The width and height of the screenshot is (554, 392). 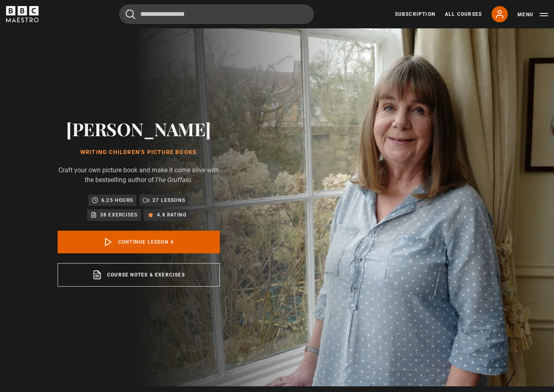 What do you see at coordinates (131, 14) in the screenshot?
I see `button: Submit the search query` at bounding box center [131, 14].